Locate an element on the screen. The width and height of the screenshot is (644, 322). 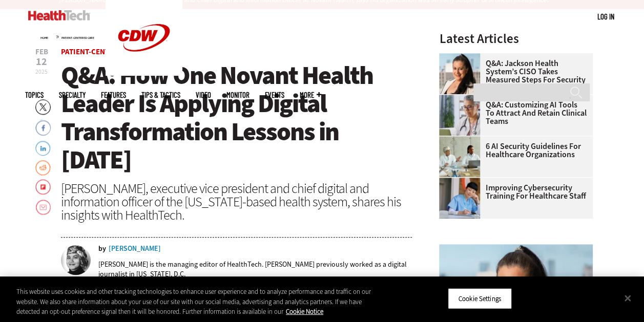
a: nurse studying on computer is located at coordinates (462, 182).